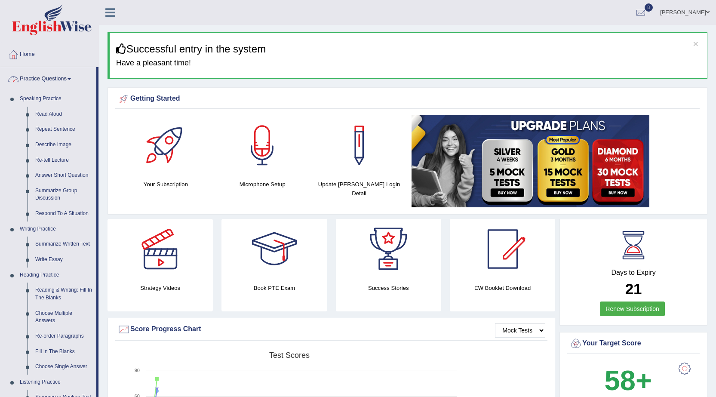  Describe the element at coordinates (407, 99) in the screenshot. I see `div: Getting Started` at that location.